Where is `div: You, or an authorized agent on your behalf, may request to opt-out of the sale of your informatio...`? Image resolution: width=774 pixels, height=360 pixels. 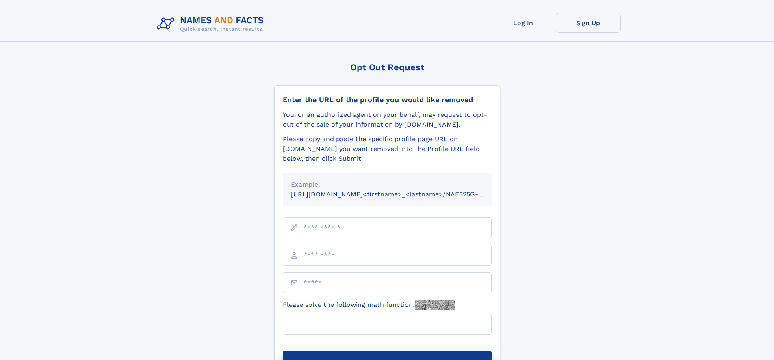 div: You, or an authorized agent on your behalf, may request to opt-out of the sale of your informatio... is located at coordinates (387, 120).